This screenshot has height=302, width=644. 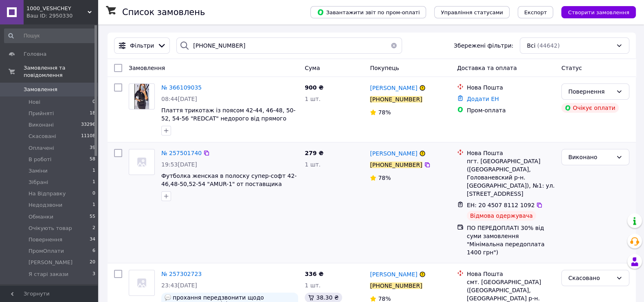 What do you see at coordinates (181, 88) in the screenshot?
I see `a: № 366109035` at bounding box center [181, 88].